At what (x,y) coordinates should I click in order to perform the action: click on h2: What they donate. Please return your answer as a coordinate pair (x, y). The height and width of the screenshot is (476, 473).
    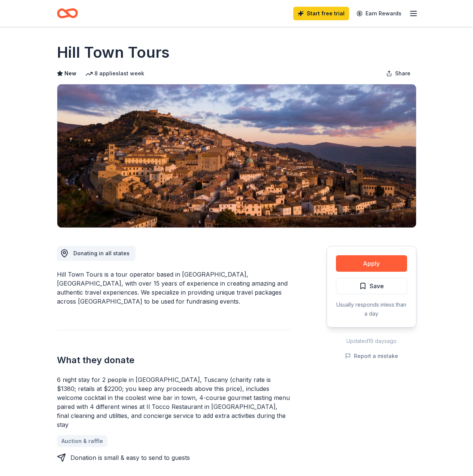
    Looking at the image, I should click on (174, 360).